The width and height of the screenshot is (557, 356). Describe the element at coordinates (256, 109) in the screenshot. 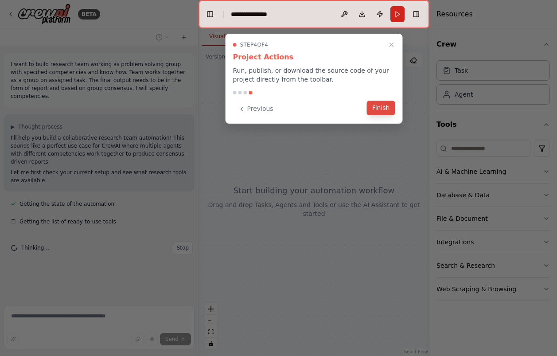

I see `button: Previous` at that location.